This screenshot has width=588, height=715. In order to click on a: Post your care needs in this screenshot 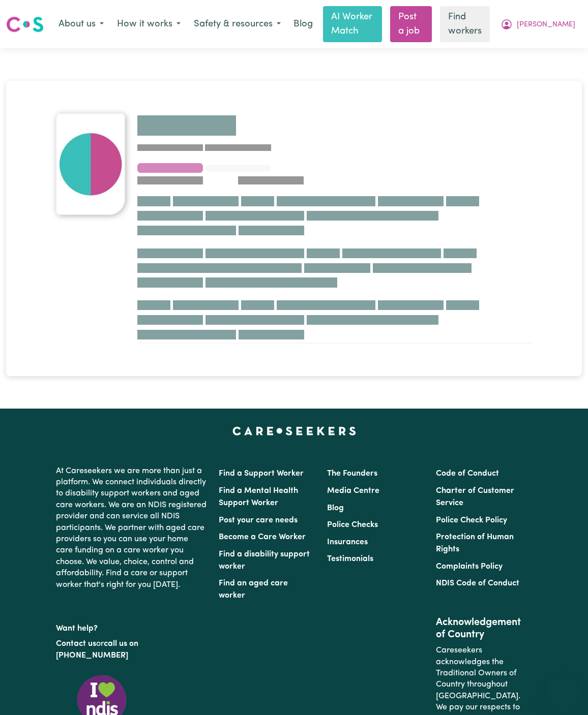, I will do `click(258, 521)`.